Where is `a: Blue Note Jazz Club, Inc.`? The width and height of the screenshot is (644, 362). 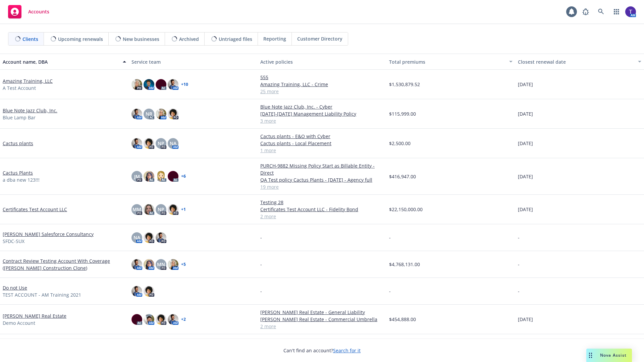 a: Blue Note Jazz Club, Inc. is located at coordinates (30, 110).